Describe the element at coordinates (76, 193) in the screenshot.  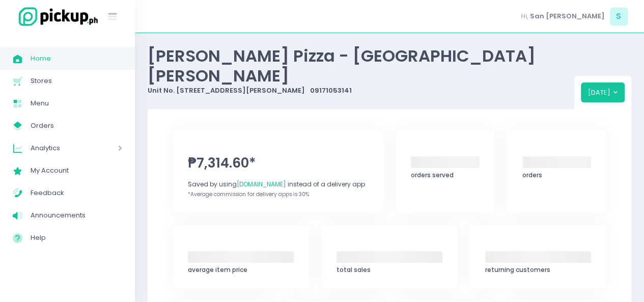
I see `span: Feedback` at that location.